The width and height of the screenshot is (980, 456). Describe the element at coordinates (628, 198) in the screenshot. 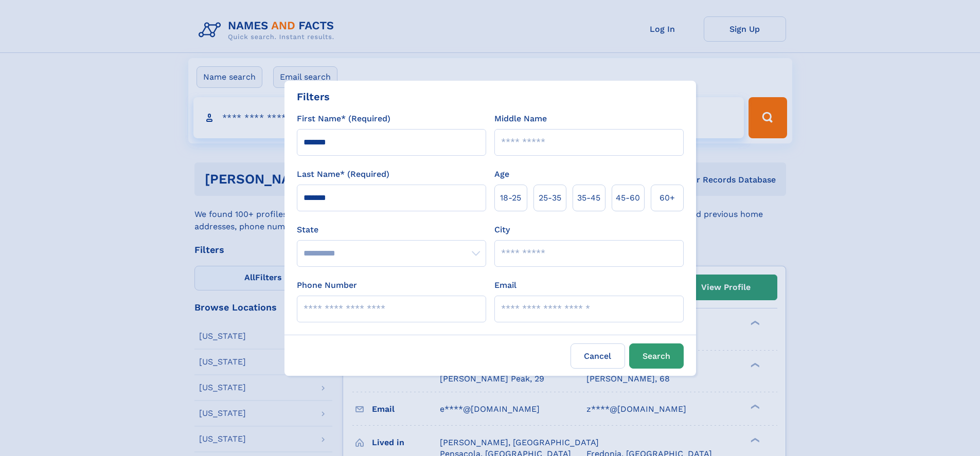

I see `span: 45‑60` at that location.